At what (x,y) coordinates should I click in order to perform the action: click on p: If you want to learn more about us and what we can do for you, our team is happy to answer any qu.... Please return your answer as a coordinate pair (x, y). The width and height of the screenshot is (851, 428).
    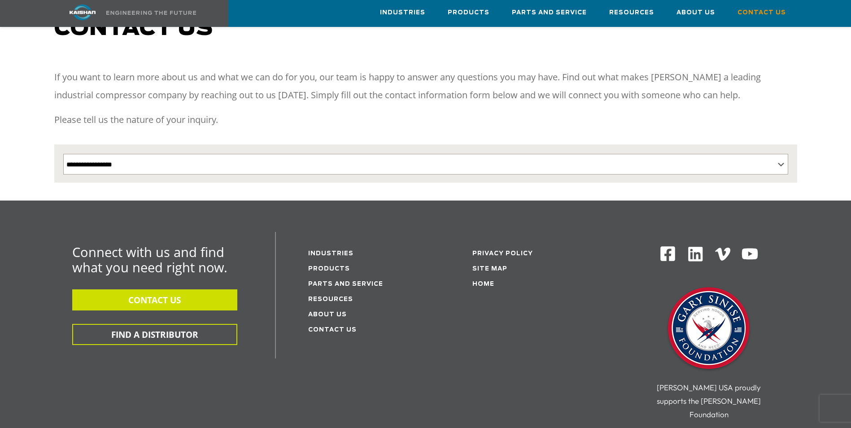
    Looking at the image, I should click on (426, 86).